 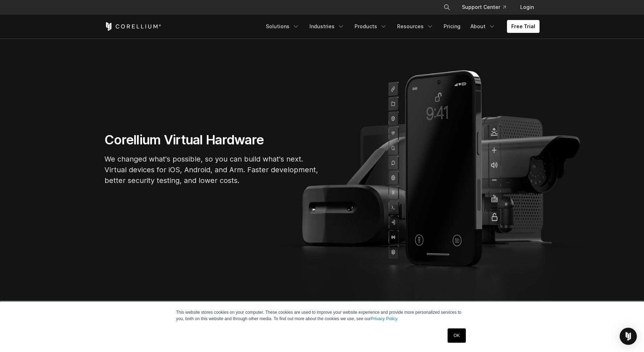 What do you see at coordinates (415, 26) in the screenshot?
I see `a: Resources` at bounding box center [415, 26].